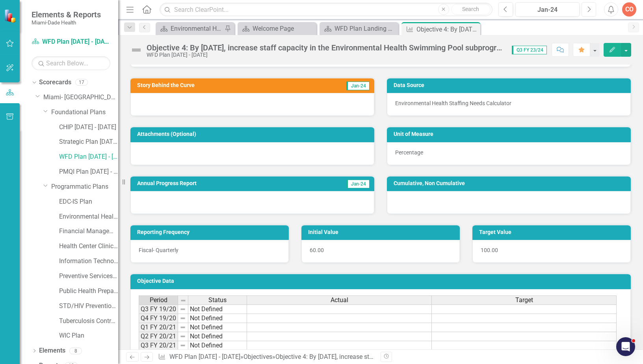  What do you see at coordinates (89, 321) in the screenshot?
I see `a: Tuberculosis Control & Prevention Plan` at bounding box center [89, 321].